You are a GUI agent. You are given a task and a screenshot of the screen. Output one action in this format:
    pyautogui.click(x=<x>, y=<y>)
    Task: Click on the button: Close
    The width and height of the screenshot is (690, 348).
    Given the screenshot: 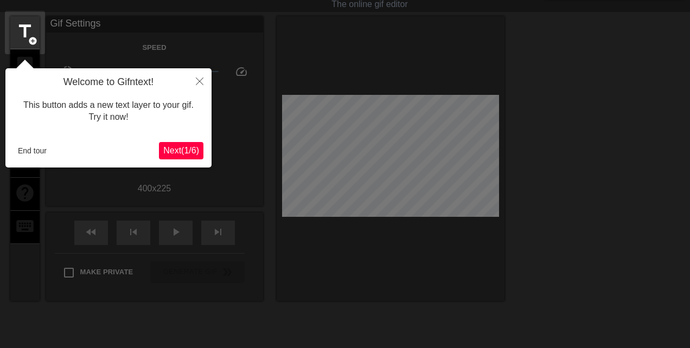 What is the action you would take?
    pyautogui.click(x=200, y=81)
    